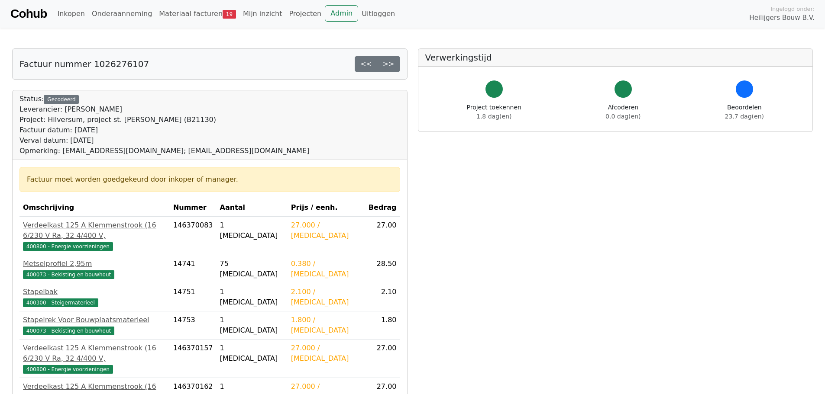 This screenshot has height=394, width=825. What do you see at coordinates (744, 112) in the screenshot?
I see `div: Beoordelen` at bounding box center [744, 112].